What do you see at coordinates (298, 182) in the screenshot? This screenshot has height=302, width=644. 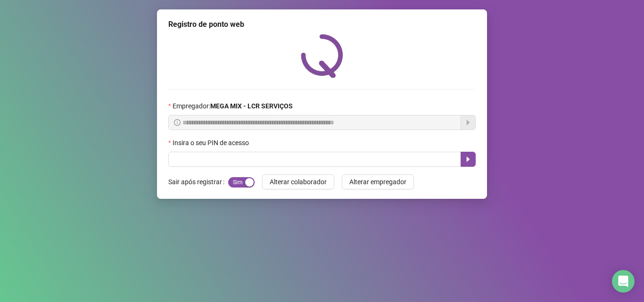 I see `button: Alterar colaborador` at bounding box center [298, 182].